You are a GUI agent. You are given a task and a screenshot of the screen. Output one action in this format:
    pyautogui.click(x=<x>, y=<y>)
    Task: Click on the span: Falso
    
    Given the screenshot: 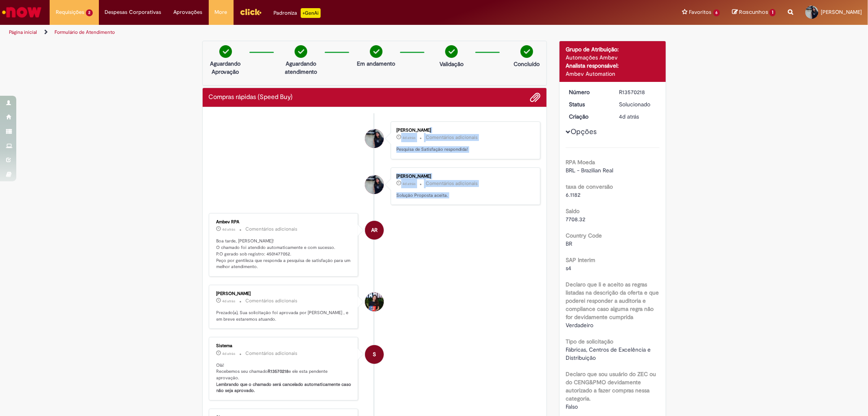 What is the action you would take?
    pyautogui.click(x=572, y=406)
    